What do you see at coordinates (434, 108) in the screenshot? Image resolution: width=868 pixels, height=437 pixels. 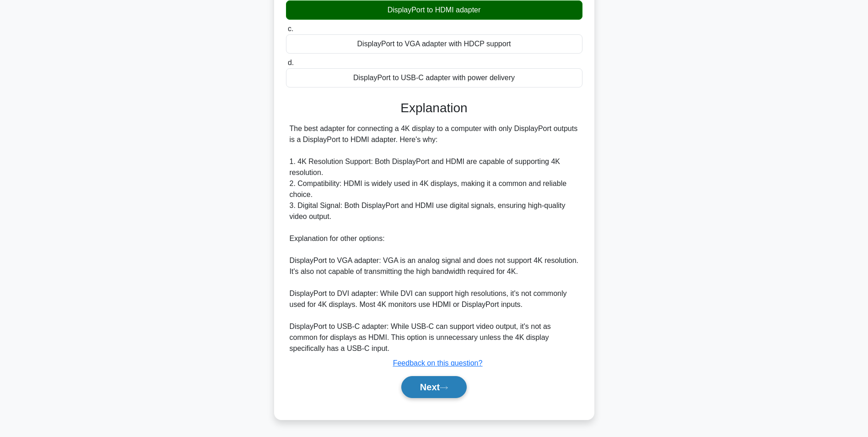 I see `h3: Explanation` at bounding box center [434, 108].